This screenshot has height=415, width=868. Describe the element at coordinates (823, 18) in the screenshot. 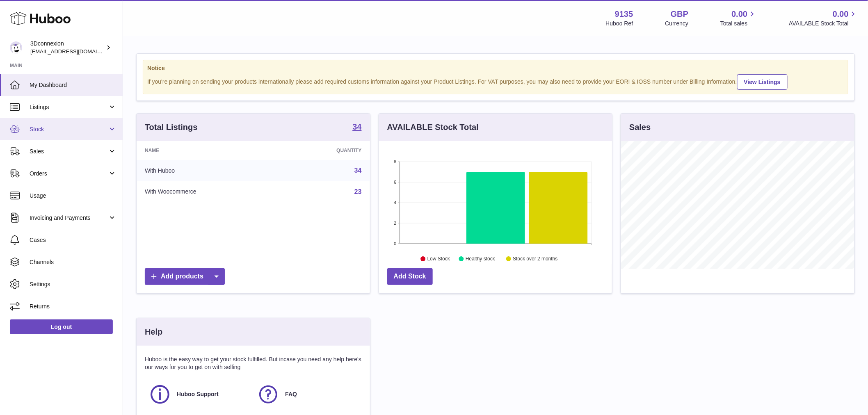

I see `a: 0.00 AVAILABLE Stock Total` at that location.